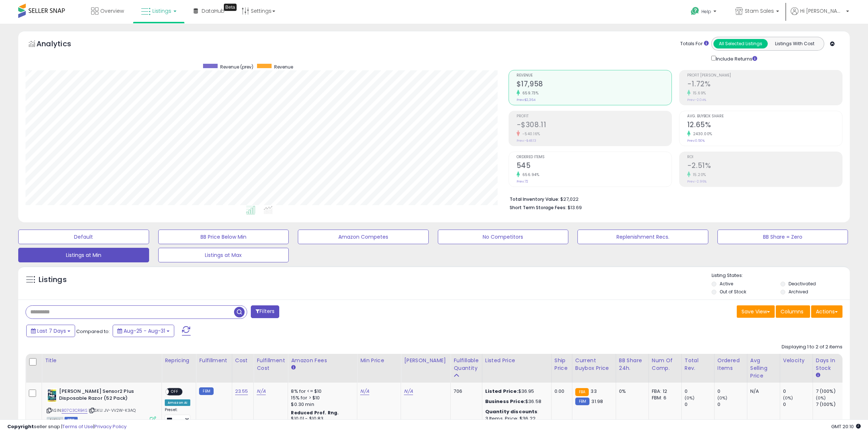 This screenshot has width=868, height=434. I want to click on span: $13.69, so click(575, 208).